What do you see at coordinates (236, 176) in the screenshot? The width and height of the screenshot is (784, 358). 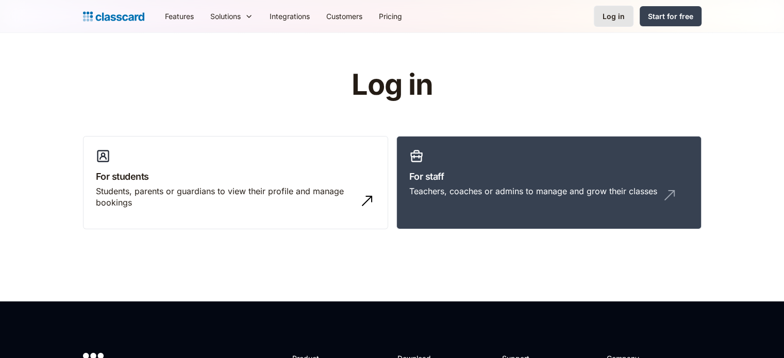 I see `h3: For students` at bounding box center [236, 176].